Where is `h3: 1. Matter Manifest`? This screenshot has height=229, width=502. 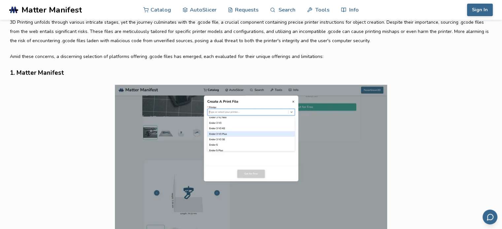
h3: 1. Matter Manifest is located at coordinates (251, 73).